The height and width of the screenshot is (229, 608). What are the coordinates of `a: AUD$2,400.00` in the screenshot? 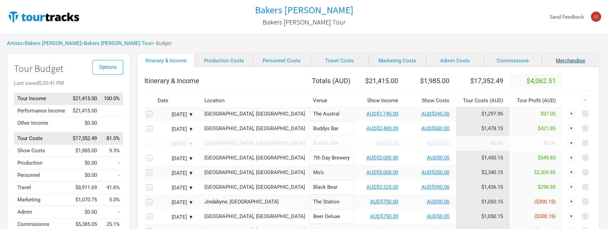 It's located at (382, 129).